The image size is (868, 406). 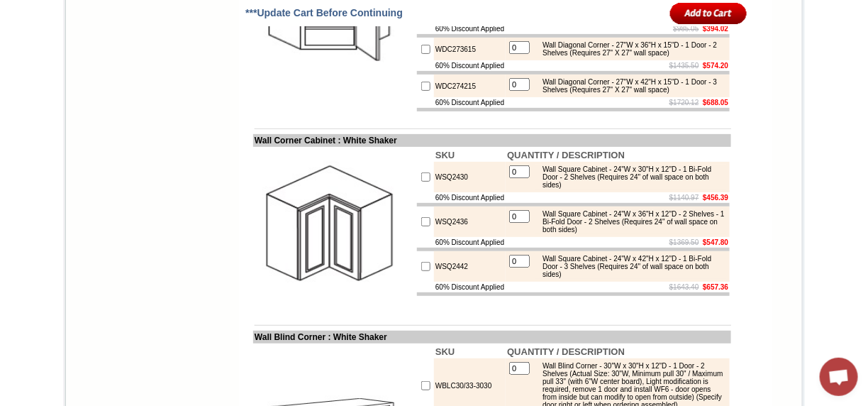 I want to click on b: $394.02, so click(x=716, y=29).